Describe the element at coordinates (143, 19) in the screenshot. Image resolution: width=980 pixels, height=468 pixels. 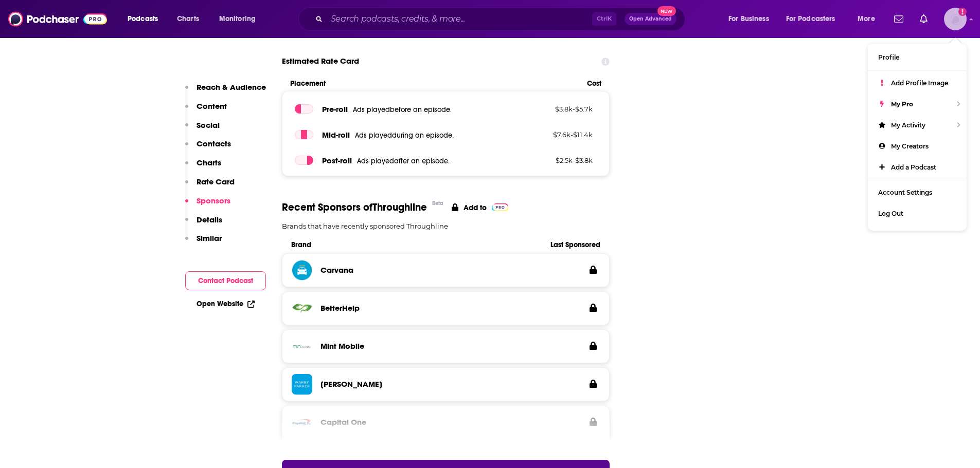
I see `span: Podcasts` at that location.